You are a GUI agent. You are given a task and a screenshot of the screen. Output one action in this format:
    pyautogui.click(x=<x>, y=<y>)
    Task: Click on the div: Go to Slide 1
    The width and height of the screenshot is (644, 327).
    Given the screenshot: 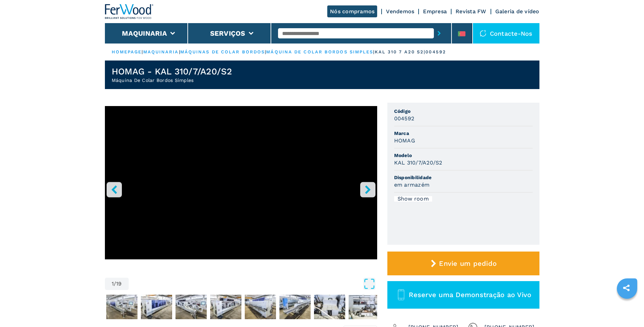 What is the action you would take?
    pyautogui.click(x=241, y=188)
    